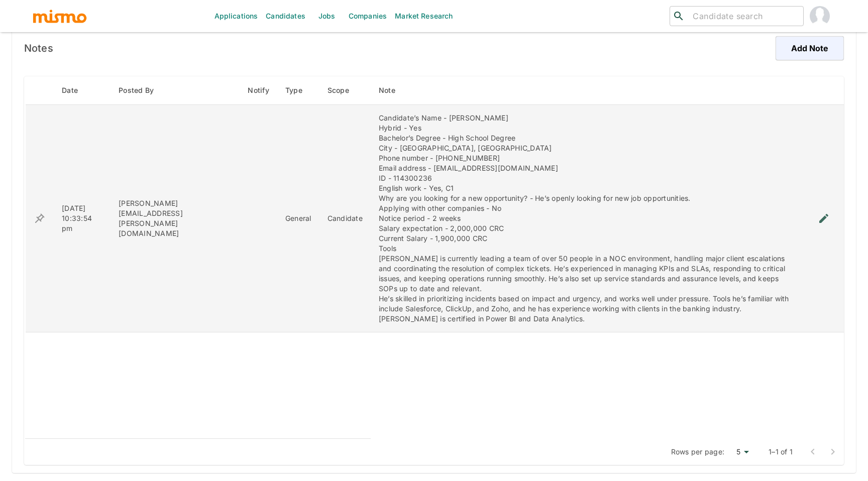 The width and height of the screenshot is (868, 481). What do you see at coordinates (175, 91) in the screenshot?
I see `th: Posted By` at bounding box center [175, 91].